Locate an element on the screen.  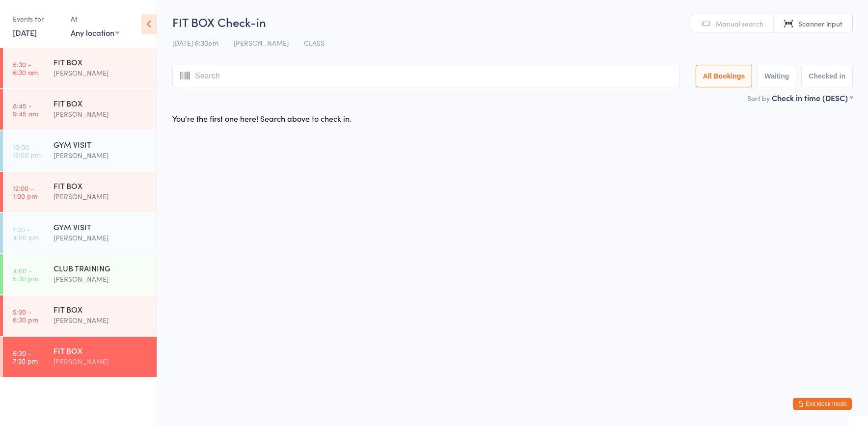
span: Scanner input is located at coordinates (820, 24).